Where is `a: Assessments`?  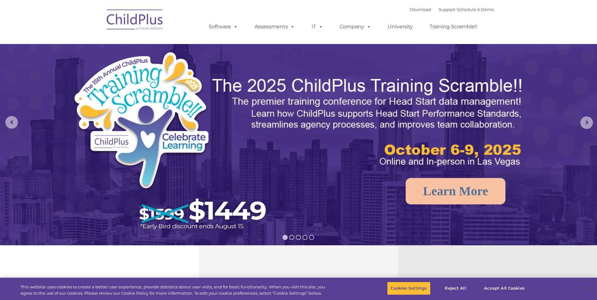 a: Assessments is located at coordinates (275, 27).